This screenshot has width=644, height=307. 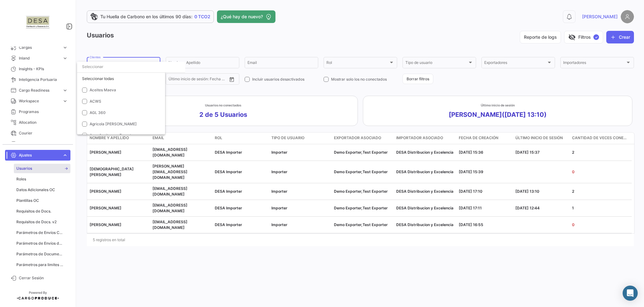 What do you see at coordinates (97, 112) in the screenshot?
I see `span: AGL 360` at bounding box center [97, 112].